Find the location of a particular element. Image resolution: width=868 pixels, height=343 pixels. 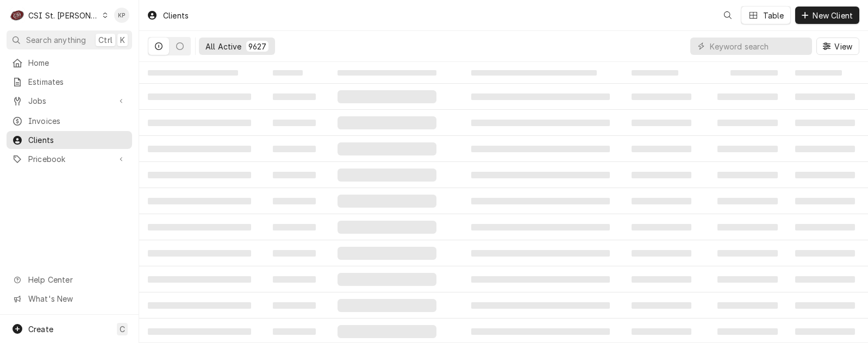

span: Help Center is located at coordinates (77, 280).